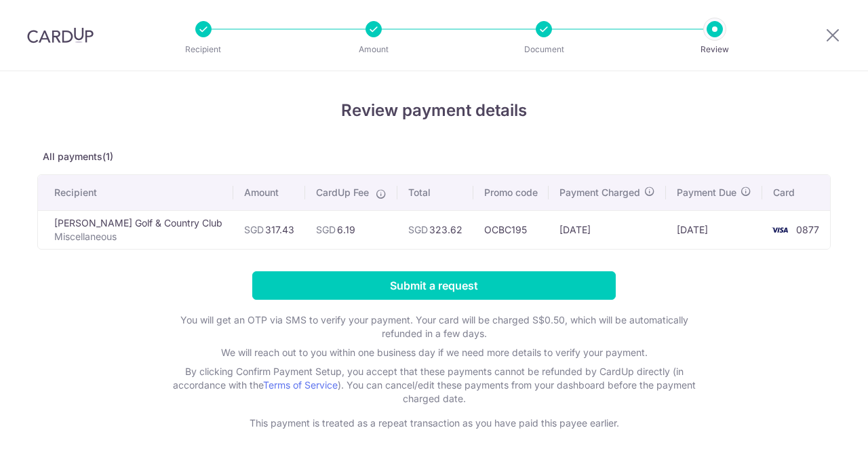 This screenshot has height=451, width=868. Describe the element at coordinates (707, 192) in the screenshot. I see `span: Payment Due` at that location.